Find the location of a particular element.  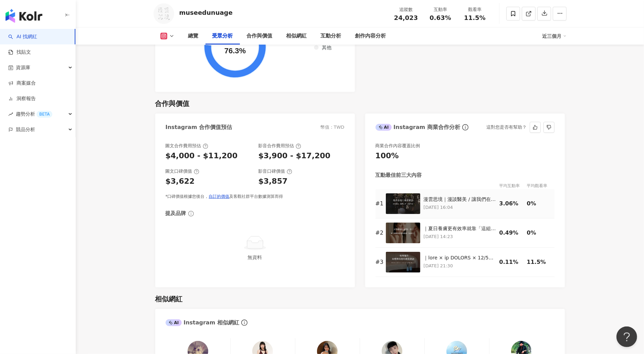

div: 幣值：TWD is located at coordinates (332, 127).